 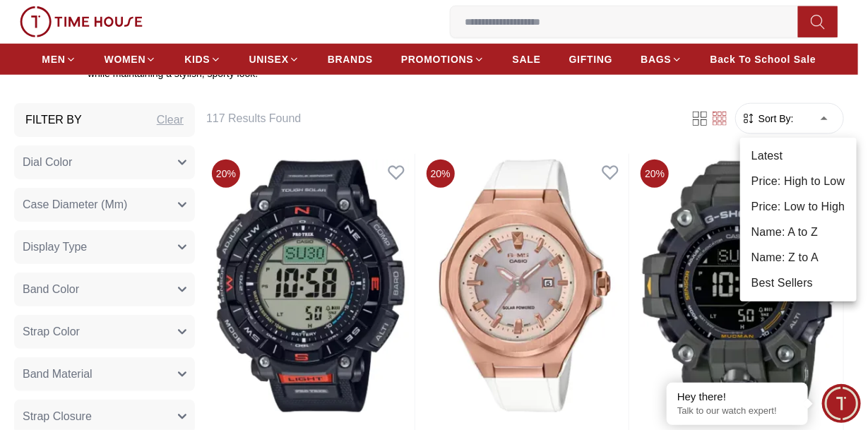 I want to click on li: Name: A to Z, so click(x=798, y=233).